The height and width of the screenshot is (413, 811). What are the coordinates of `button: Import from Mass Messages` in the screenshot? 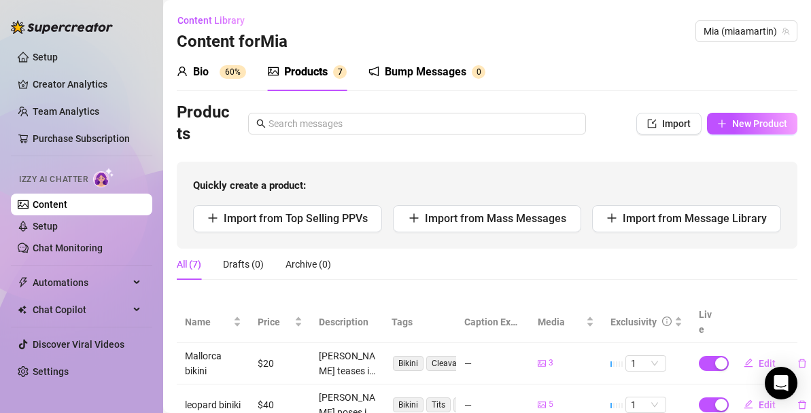 It's located at (488, 219).